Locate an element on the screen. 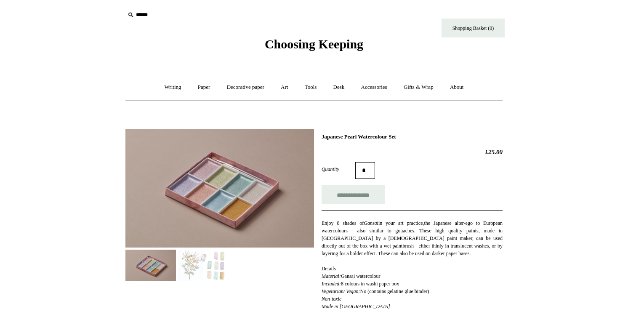 This screenshot has width=628, height=309. em: Material: is located at coordinates (331, 276).